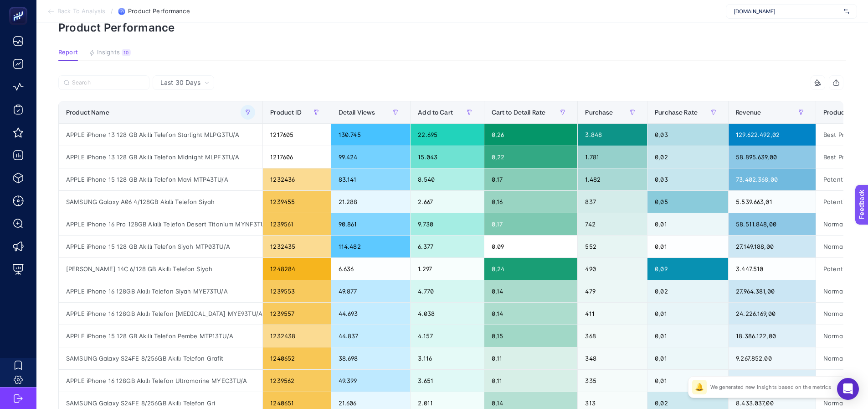  What do you see at coordinates (296, 157) in the screenshot?
I see `div: 1217606` at bounding box center [296, 157].